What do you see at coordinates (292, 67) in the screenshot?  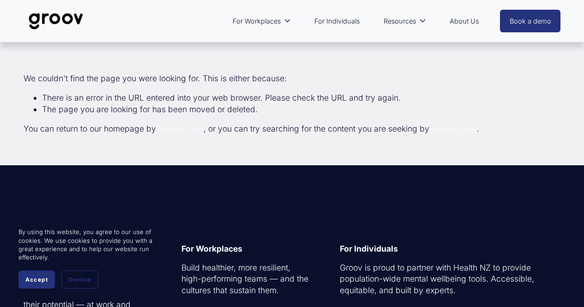 I see `p: We couldn't find the page you were looking for. This is either because:` at bounding box center [292, 67].